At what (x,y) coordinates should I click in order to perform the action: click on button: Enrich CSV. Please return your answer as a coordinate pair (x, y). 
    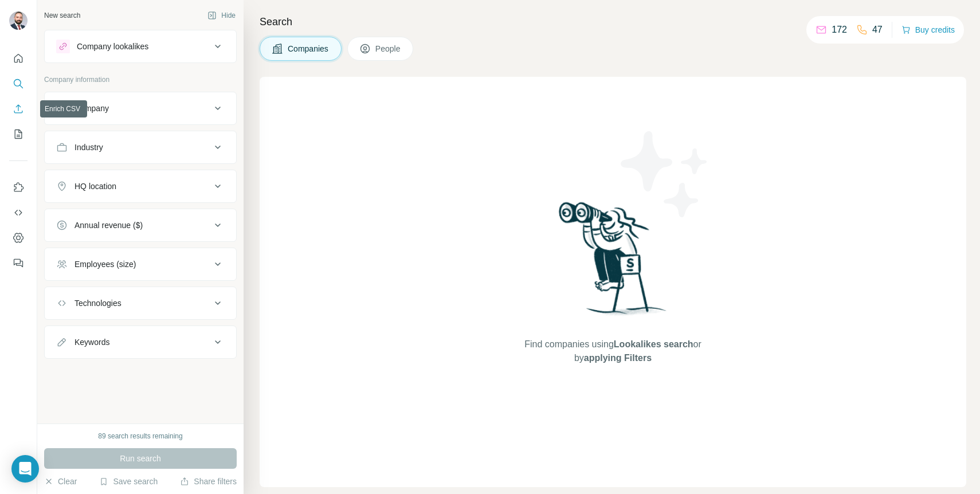
    Looking at the image, I should click on (18, 109).